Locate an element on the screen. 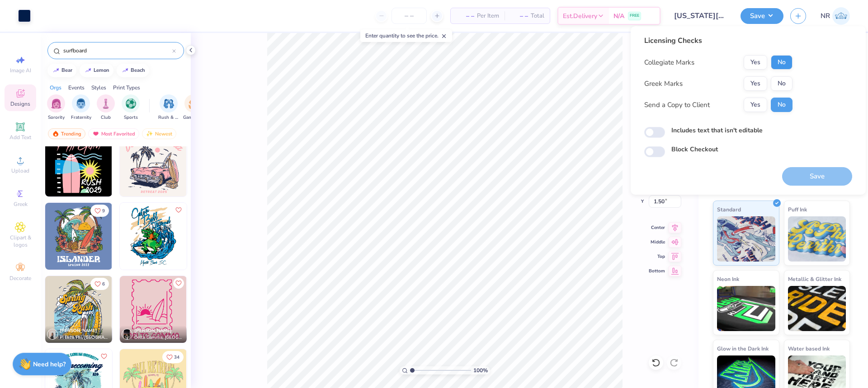 This screenshot has height=388, width=868. img: most_fav.gif is located at coordinates (96, 134).